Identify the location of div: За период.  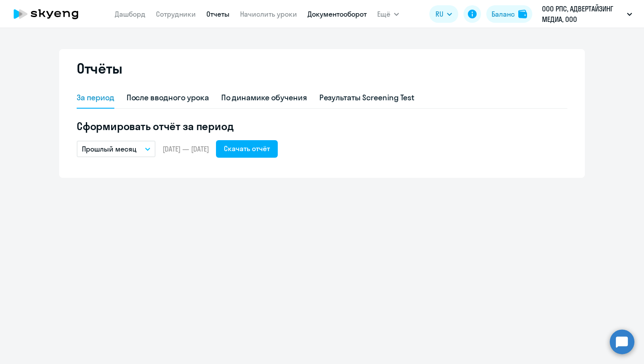
(96, 98).